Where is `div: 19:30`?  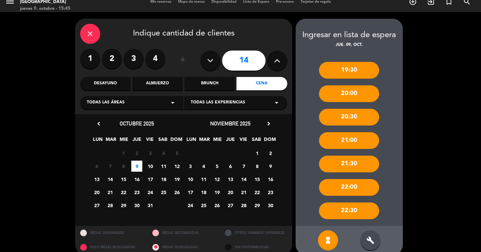 div: 19:30 is located at coordinates (349, 70).